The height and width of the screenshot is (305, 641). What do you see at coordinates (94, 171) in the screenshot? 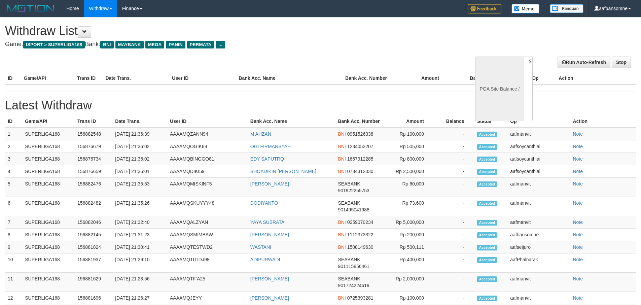
I see `td: 156876659` at bounding box center [94, 171].